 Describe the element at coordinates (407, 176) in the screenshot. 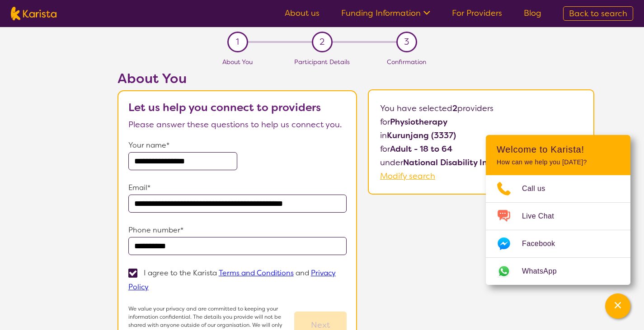

I see `a: Modify search` at that location.